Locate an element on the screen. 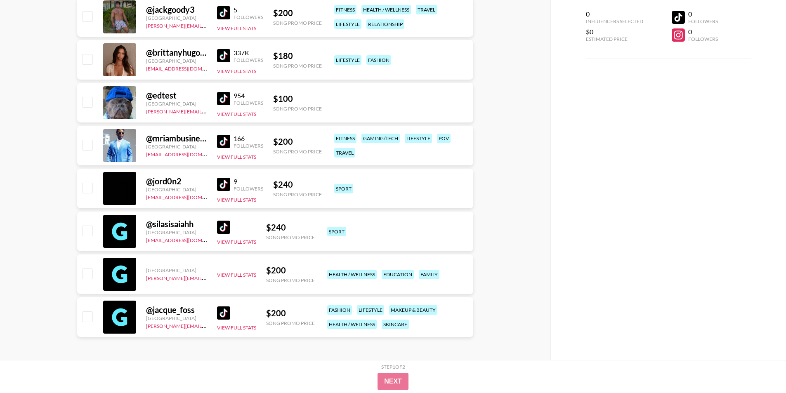 This screenshot has height=393, width=786. div: skincare is located at coordinates (395, 324).